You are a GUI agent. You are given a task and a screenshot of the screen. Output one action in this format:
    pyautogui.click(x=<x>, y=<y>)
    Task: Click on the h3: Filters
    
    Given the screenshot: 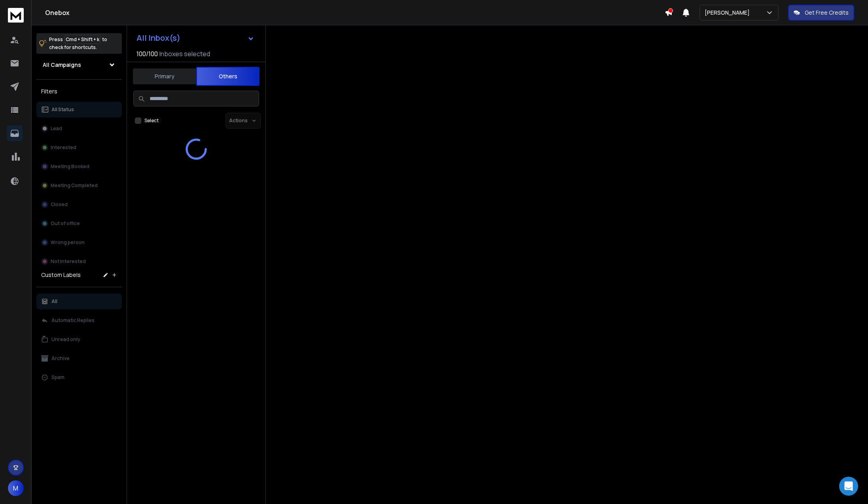 What is the action you would take?
    pyautogui.click(x=79, y=91)
    